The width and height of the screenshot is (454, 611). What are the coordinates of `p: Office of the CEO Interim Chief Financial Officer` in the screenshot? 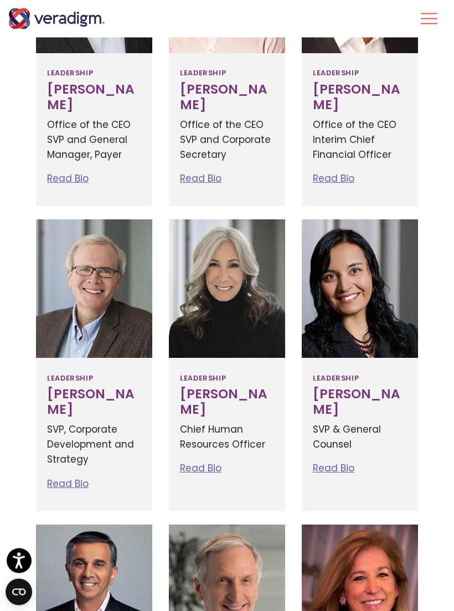 It's located at (360, 141).